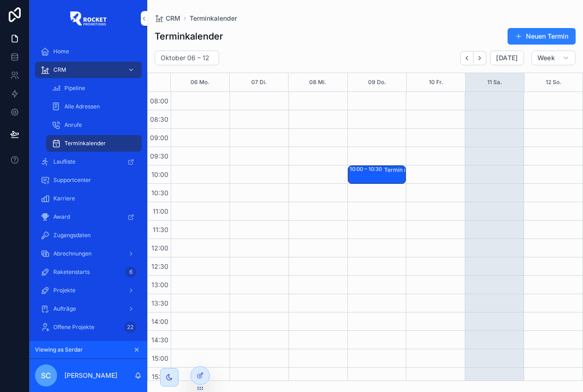 The height and width of the screenshot is (392, 583). Describe the element at coordinates (541, 37) in the screenshot. I see `button: Neuen Termin` at that location.